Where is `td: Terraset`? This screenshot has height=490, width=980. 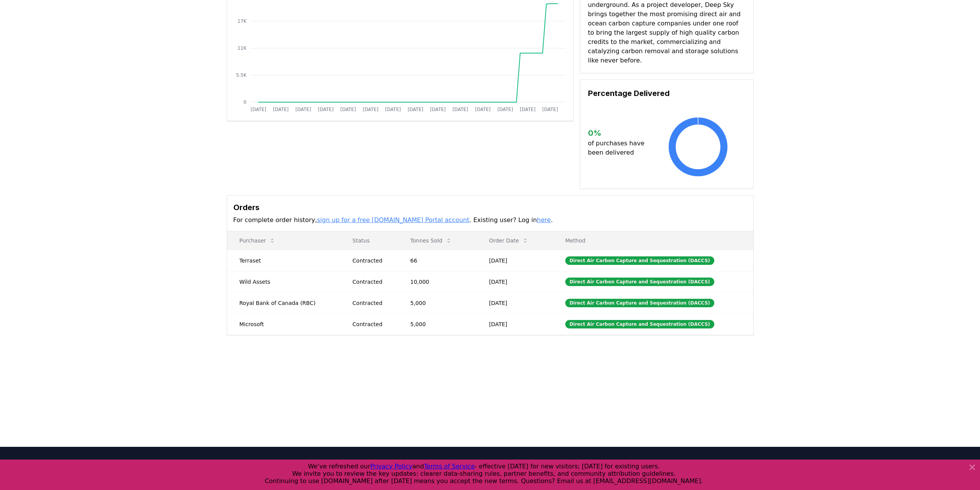
td: Terraset is located at coordinates (284, 260).